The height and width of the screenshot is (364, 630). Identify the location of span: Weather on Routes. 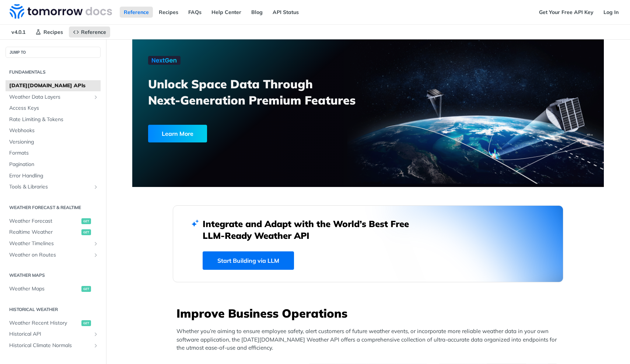
(50, 255).